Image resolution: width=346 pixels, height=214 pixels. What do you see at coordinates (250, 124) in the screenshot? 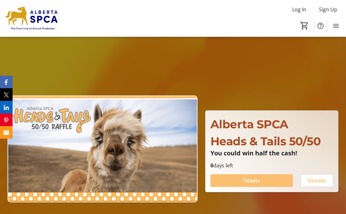
I see `span: Alberta SPCA` at bounding box center [250, 124].